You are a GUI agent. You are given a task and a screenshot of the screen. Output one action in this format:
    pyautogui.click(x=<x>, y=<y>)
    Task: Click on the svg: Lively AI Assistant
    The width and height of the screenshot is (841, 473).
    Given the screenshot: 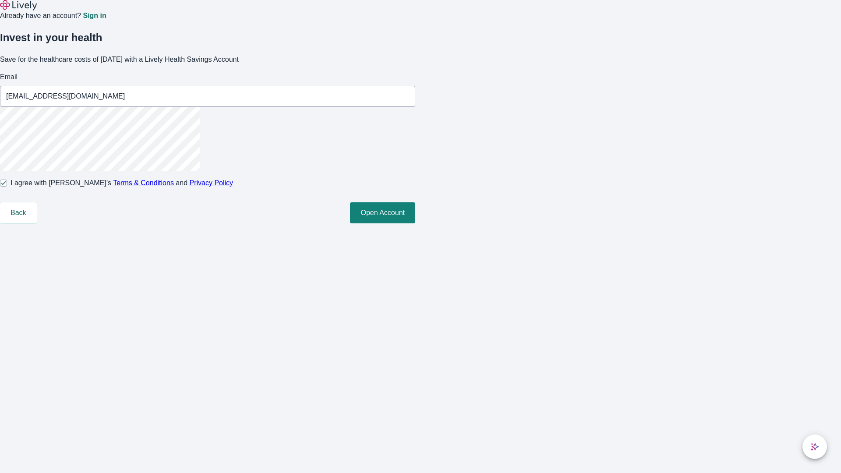 What is the action you would take?
    pyautogui.click(x=815, y=447)
    